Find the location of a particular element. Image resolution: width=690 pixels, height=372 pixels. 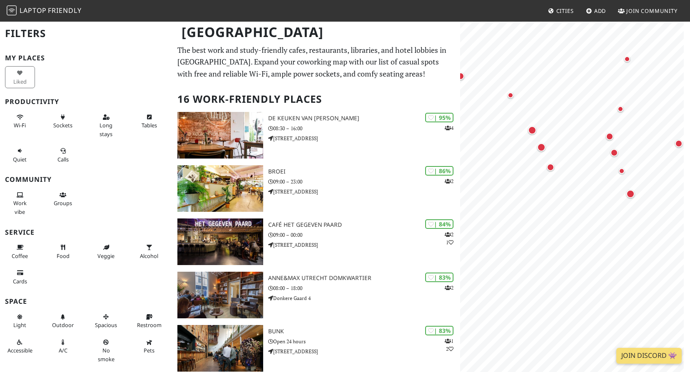

span: Alcohol is located at coordinates (149, 256).